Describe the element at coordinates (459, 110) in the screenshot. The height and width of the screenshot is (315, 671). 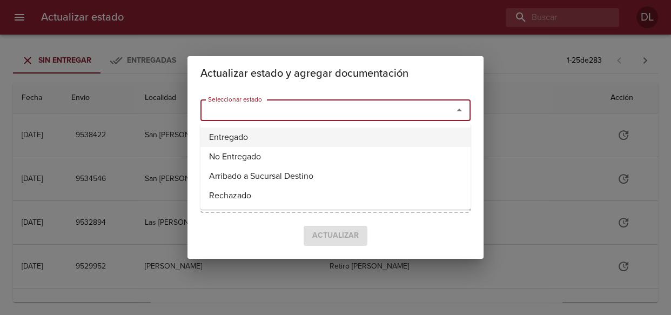
I see `button: Close` at that location.